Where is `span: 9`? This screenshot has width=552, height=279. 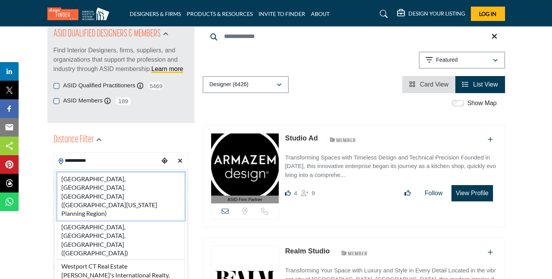
span: 9 is located at coordinates (313, 193).